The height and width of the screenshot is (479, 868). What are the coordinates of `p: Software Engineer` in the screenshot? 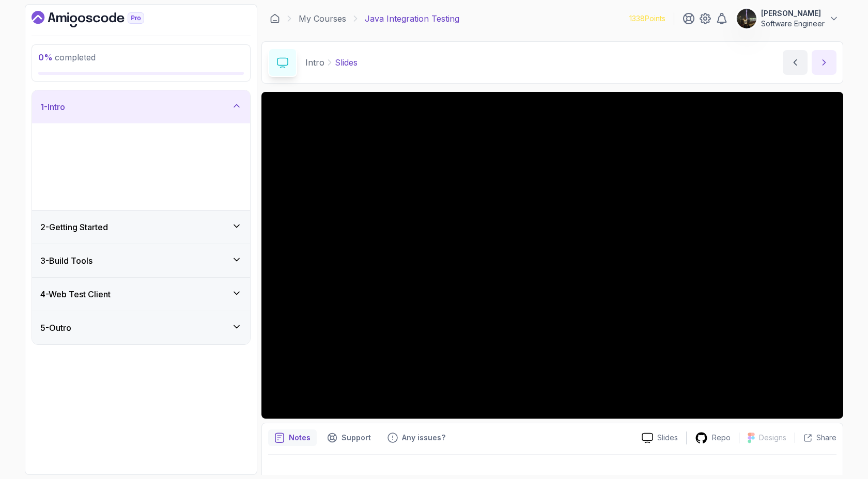 It's located at (792, 24).